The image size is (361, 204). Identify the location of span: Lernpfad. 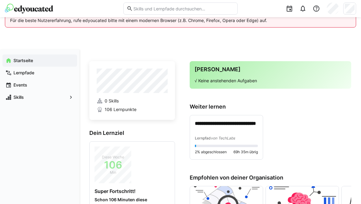
(203, 138).